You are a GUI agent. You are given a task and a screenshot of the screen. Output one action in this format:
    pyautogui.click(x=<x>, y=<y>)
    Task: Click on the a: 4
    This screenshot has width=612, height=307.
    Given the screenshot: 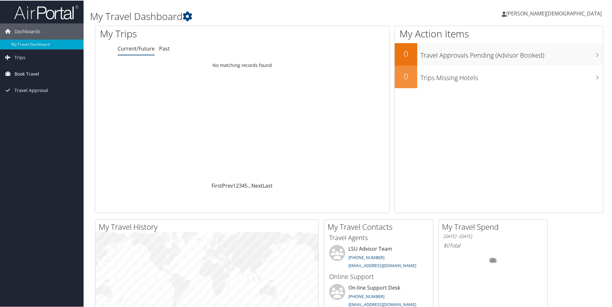 What is the action you would take?
    pyautogui.click(x=243, y=185)
    